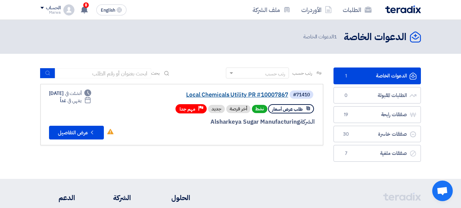 Image resolution: width=461 pixels, height=208 pixels. I want to click on div: غداً, so click(75, 100).